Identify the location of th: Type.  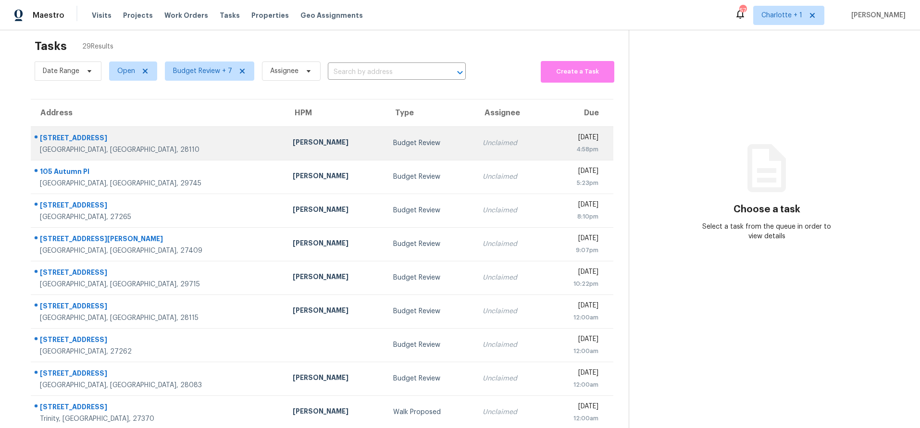
(430, 113).